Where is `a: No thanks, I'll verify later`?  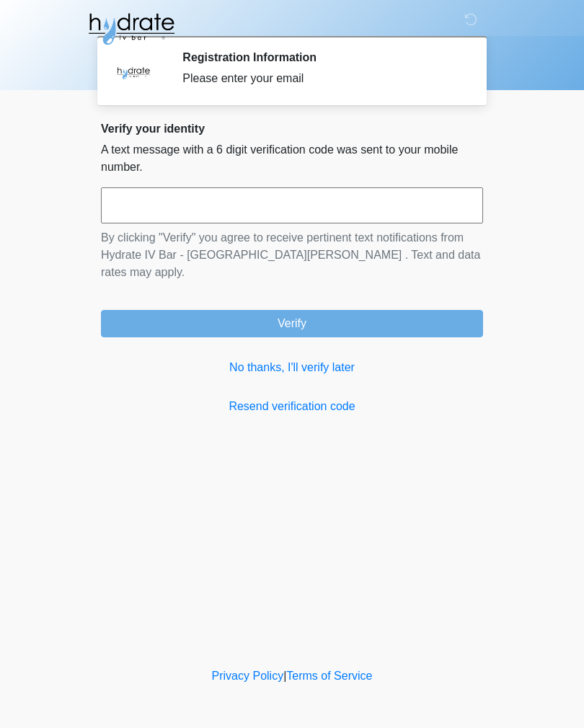
a: No thanks, I'll verify later is located at coordinates (292, 368).